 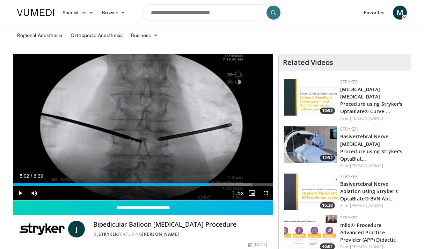 What do you see at coordinates (308, 62) in the screenshot?
I see `h4: Related Videos` at bounding box center [308, 62].